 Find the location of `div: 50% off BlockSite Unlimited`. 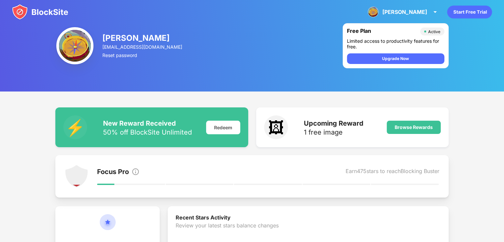

div: 50% off BlockSite Unlimited is located at coordinates (148, 132).